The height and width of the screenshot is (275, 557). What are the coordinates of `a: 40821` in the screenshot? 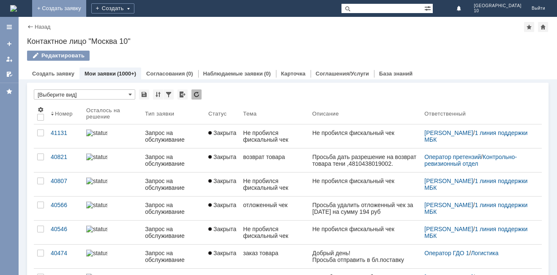 It's located at (65, 160).